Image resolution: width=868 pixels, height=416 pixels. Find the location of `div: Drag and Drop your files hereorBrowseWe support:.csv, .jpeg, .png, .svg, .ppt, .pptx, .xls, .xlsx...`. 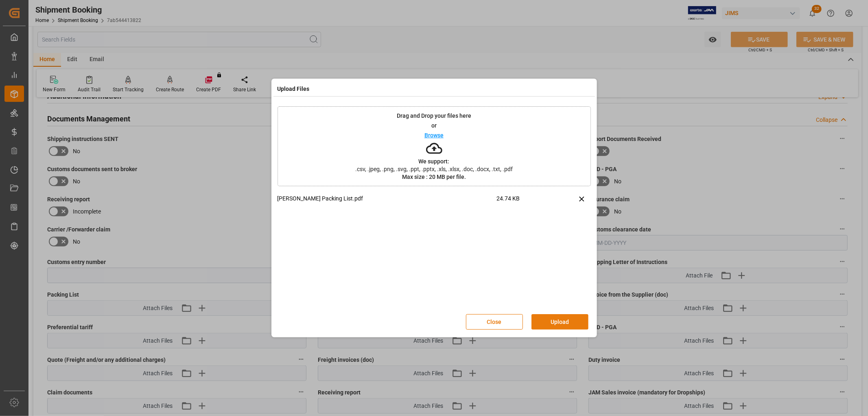

div: Drag and Drop your files hereorBrowseWe support:.csv, .jpeg, .png, .svg, .ppt, .pptx, .xls, .xlsx... is located at coordinates (434, 146).